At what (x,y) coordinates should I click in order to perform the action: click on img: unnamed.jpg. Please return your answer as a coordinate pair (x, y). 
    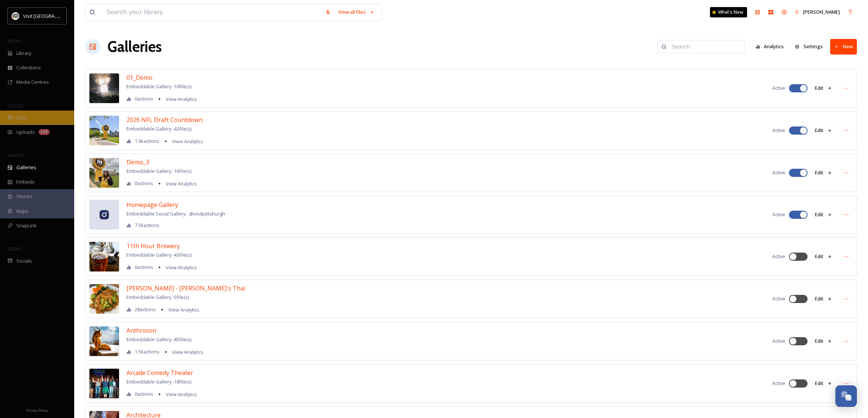
    Looking at the image, I should click on (16, 16).